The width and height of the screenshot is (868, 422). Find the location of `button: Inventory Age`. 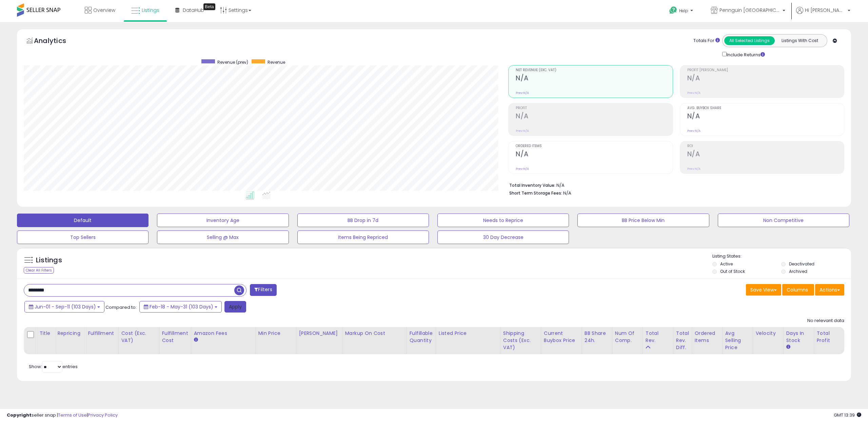

button: Inventory Age is located at coordinates (223, 220).